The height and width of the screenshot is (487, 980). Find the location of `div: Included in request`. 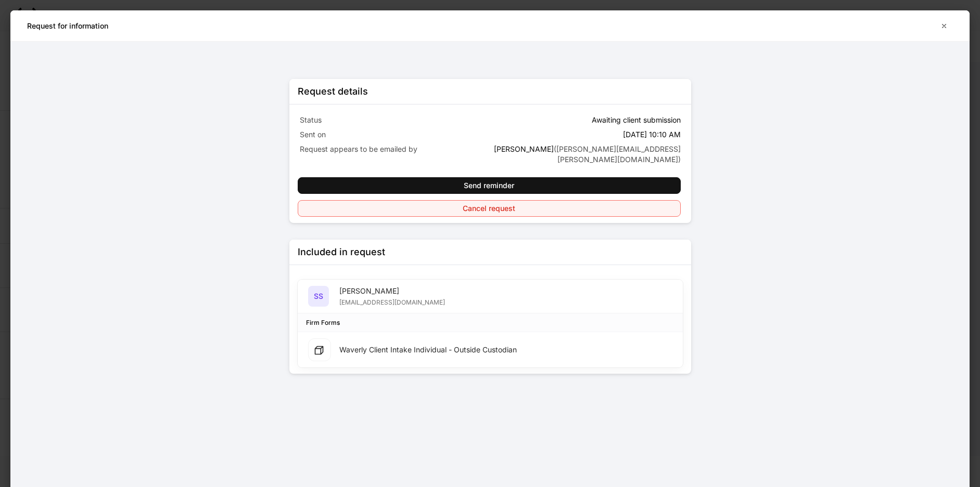

div: Included in request is located at coordinates (341, 252).